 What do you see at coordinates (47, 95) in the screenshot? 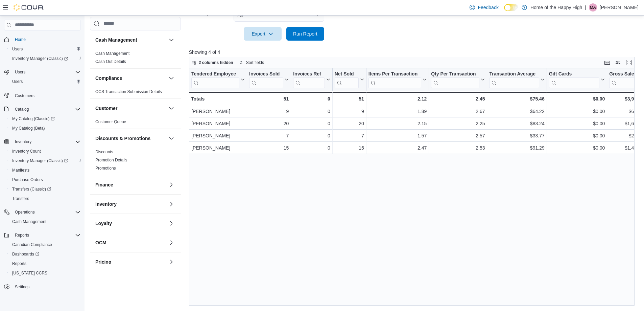
I see `span: Customers` at bounding box center [47, 95].